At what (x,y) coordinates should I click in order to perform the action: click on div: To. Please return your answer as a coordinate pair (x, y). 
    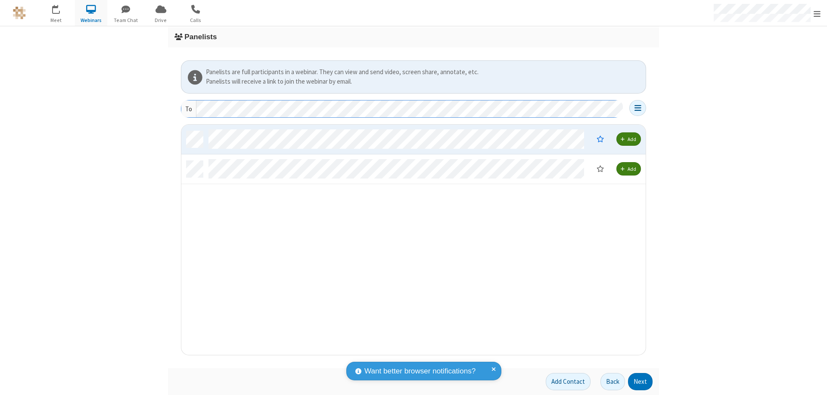
    Looking at the image, I should click on (189, 109).